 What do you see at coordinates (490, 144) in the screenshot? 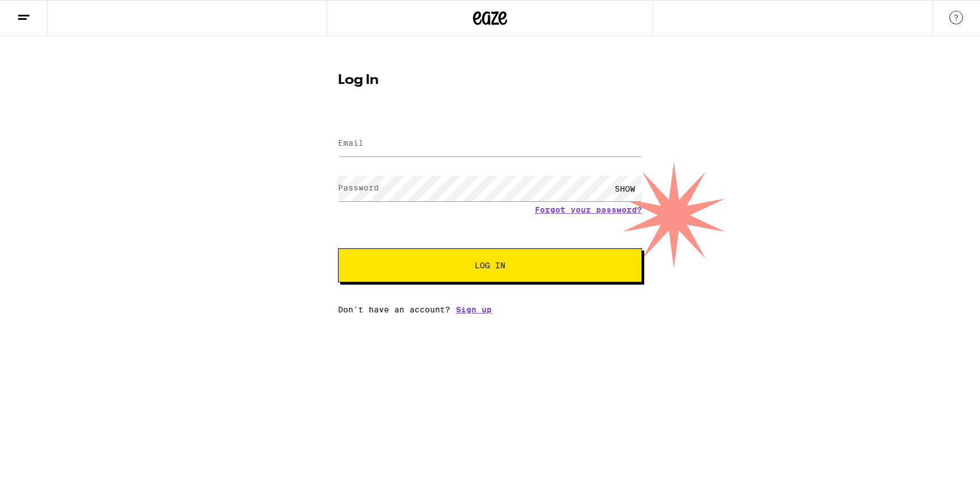
I see `input: Email` at bounding box center [490, 144].